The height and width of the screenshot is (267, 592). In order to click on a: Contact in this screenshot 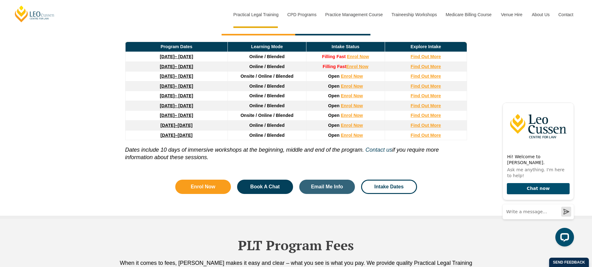, I will do `click(566, 15)`.